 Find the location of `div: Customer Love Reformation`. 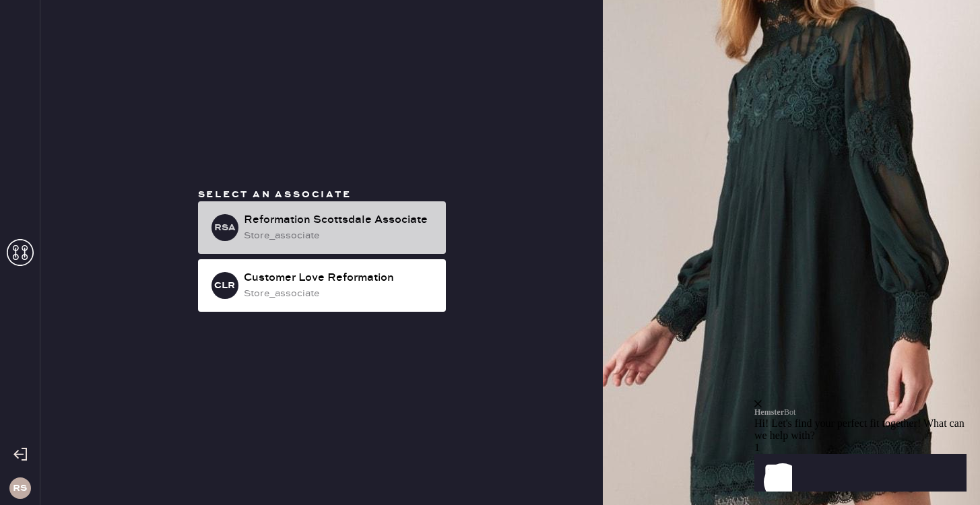

div: Customer Love Reformation is located at coordinates (339, 278).